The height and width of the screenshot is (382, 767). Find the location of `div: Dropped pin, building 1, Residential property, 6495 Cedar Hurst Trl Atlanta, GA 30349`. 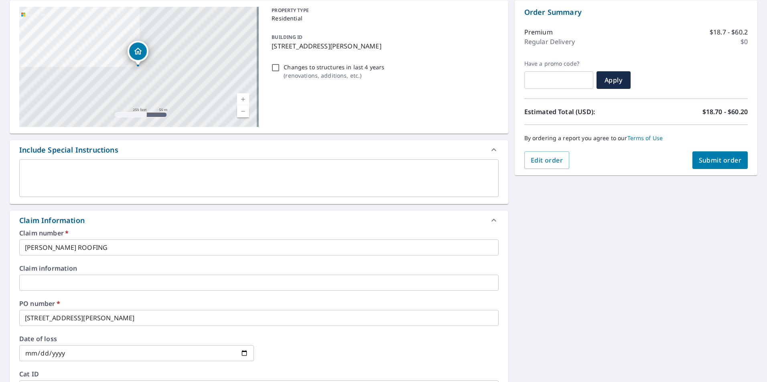

div: Dropped pin, building 1, Residential property, 6495 Cedar Hurst Trl Atlanta, GA 30349 is located at coordinates (138, 53).